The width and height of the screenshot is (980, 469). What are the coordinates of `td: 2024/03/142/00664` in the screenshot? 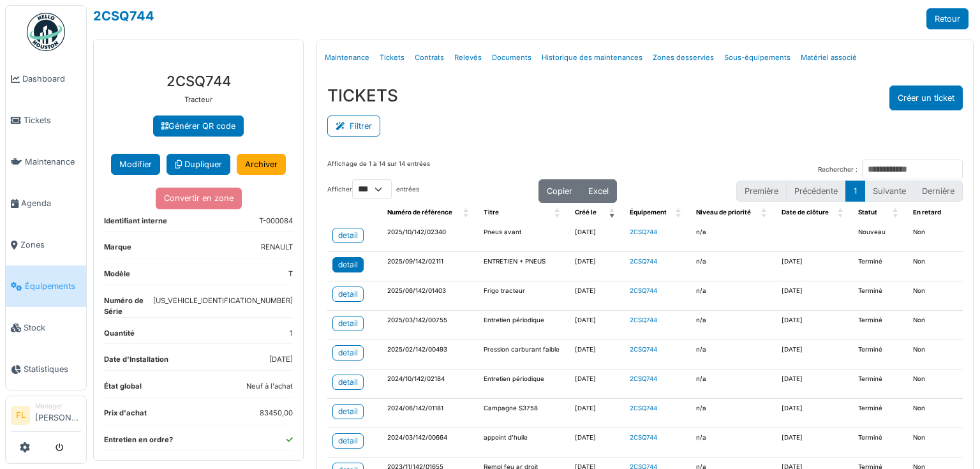 It's located at (430, 443).